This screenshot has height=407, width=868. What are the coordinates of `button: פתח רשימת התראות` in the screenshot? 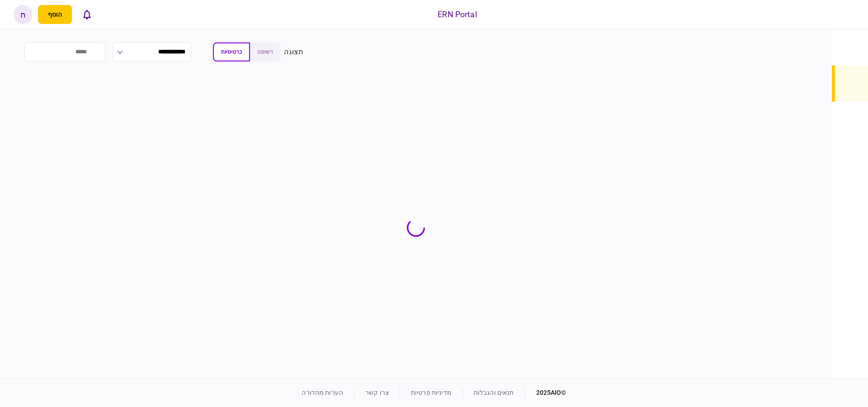 It's located at (87, 14).